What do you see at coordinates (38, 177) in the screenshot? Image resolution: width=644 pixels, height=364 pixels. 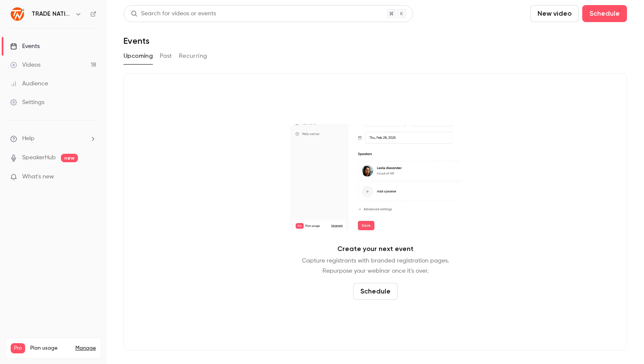 I see `span: What's new` at bounding box center [38, 177].